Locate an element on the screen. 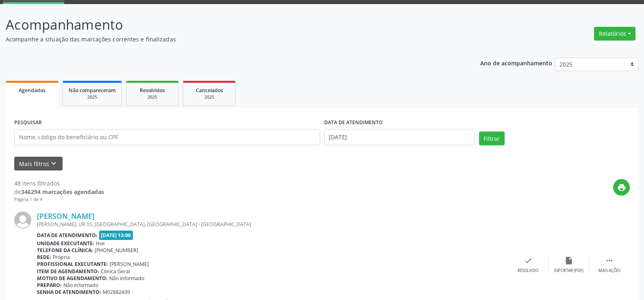 This screenshot has height=300, width=644. b: Data de atendimento: is located at coordinates (67, 235).